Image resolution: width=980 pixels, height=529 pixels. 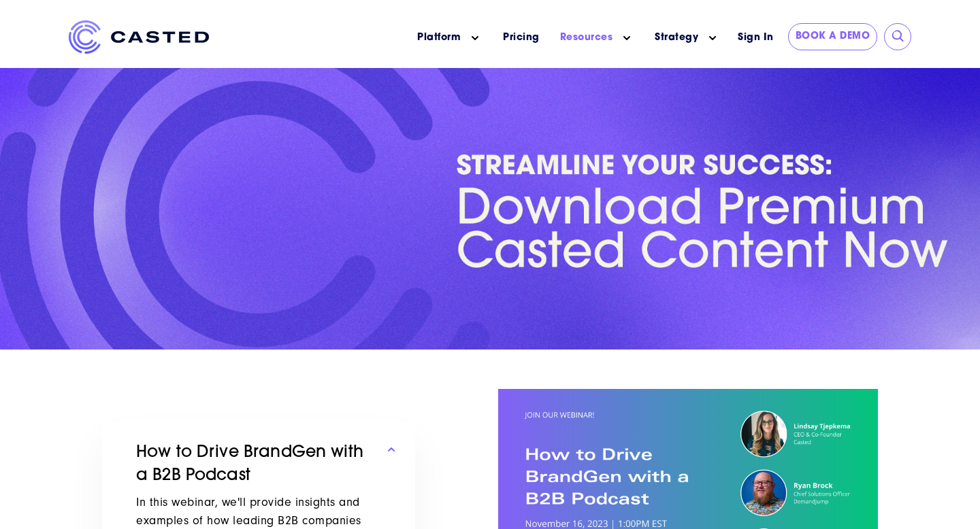 What do you see at coordinates (138, 36) in the screenshot?
I see `img: Casted_Logo_Horizontal_FullColor_PUR_BLUE` at bounding box center [138, 36].